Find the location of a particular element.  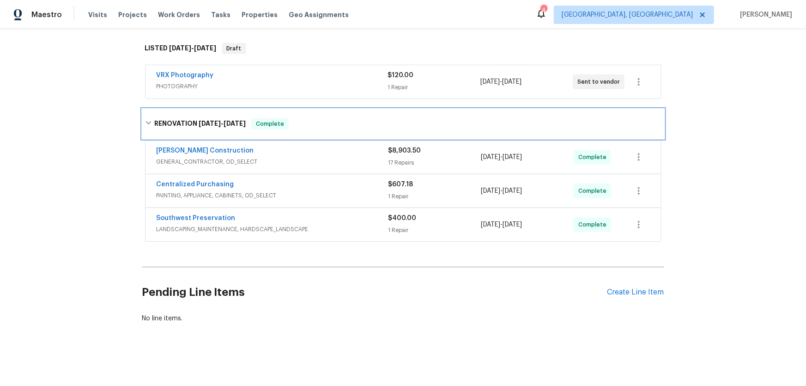

div: 4 is located at coordinates (544, 10).